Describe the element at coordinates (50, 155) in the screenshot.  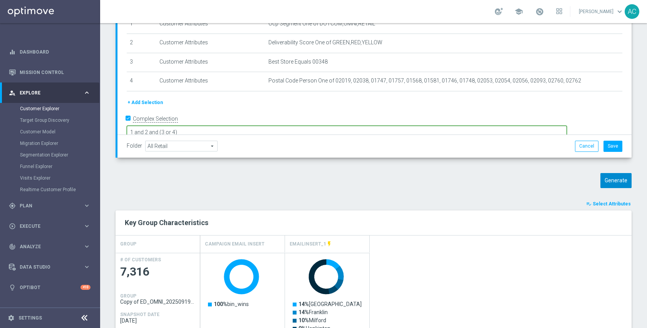
I see `a: Segmentation Explorer` at that location.